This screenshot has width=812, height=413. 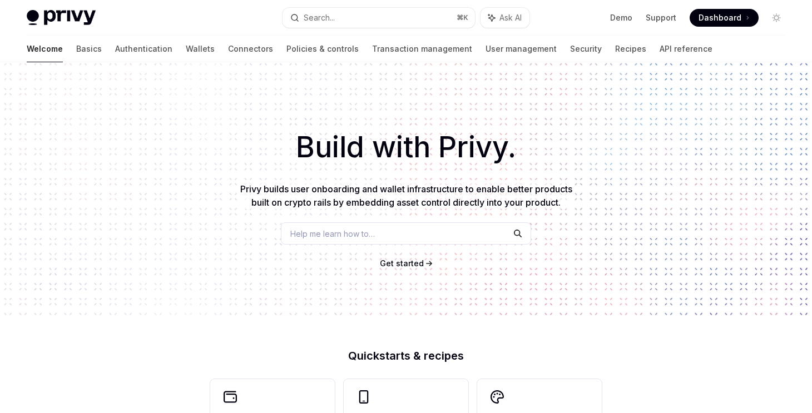 What do you see at coordinates (660, 18) in the screenshot?
I see `a: Support` at bounding box center [660, 18].